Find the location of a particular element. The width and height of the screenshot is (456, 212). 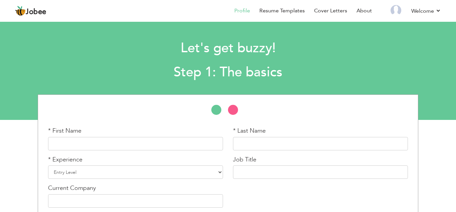

span: Jobee is located at coordinates (36, 12).